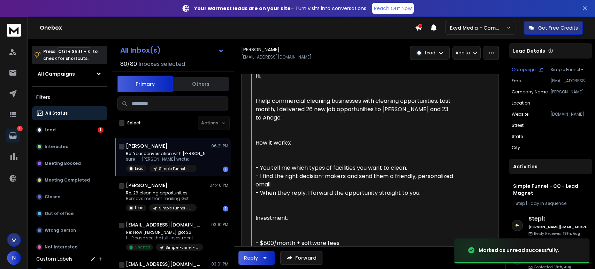  I want to click on button: Meeting Booked, so click(70, 164).